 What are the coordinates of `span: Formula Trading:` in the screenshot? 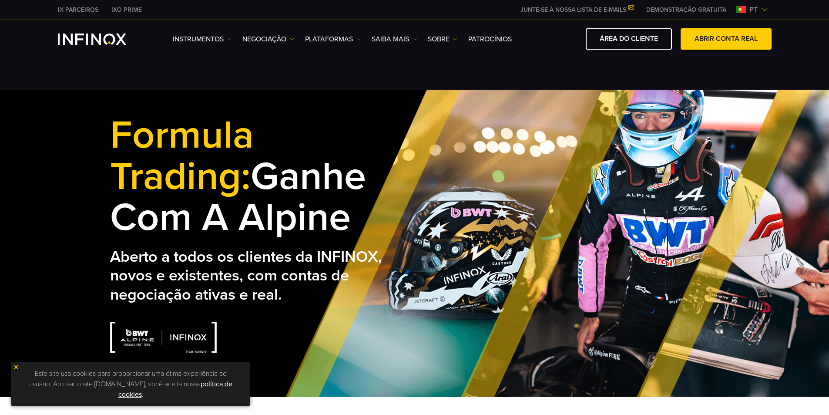 It's located at (182, 156).